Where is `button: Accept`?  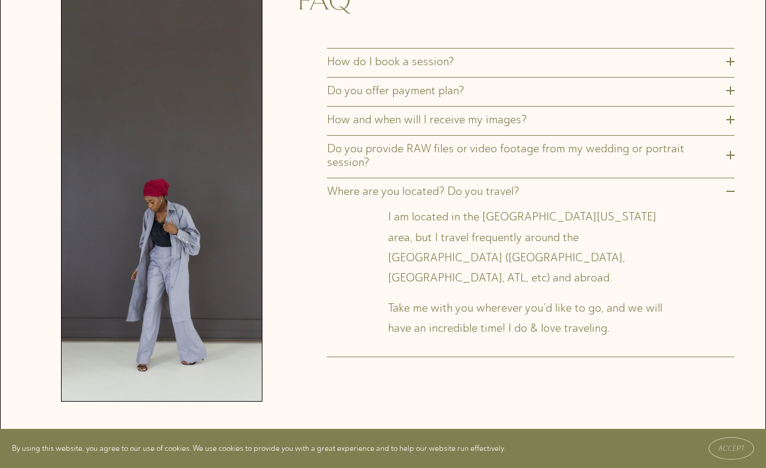 button: Accept is located at coordinates (731, 448).